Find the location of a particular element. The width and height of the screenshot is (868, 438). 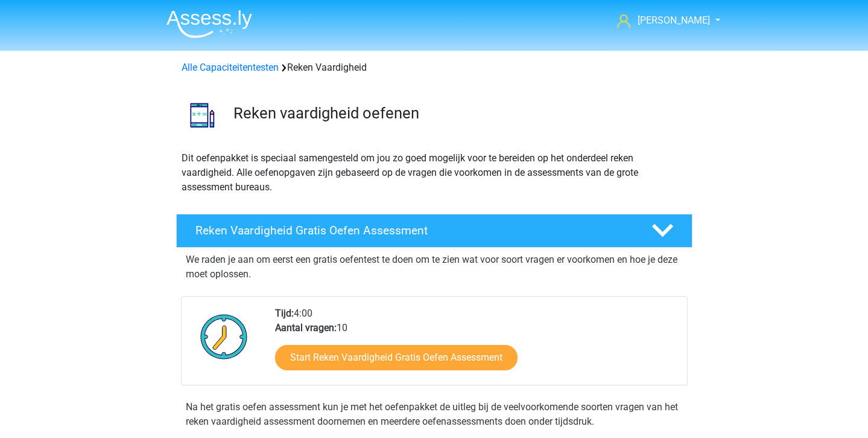

h3: Reken vaardigheid oefenen is located at coordinates (458, 113).